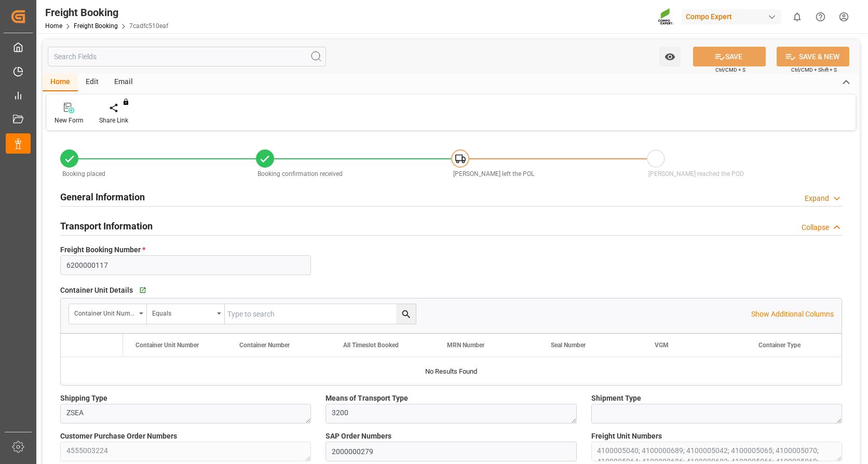  I want to click on span: Seal Number, so click(568, 345).